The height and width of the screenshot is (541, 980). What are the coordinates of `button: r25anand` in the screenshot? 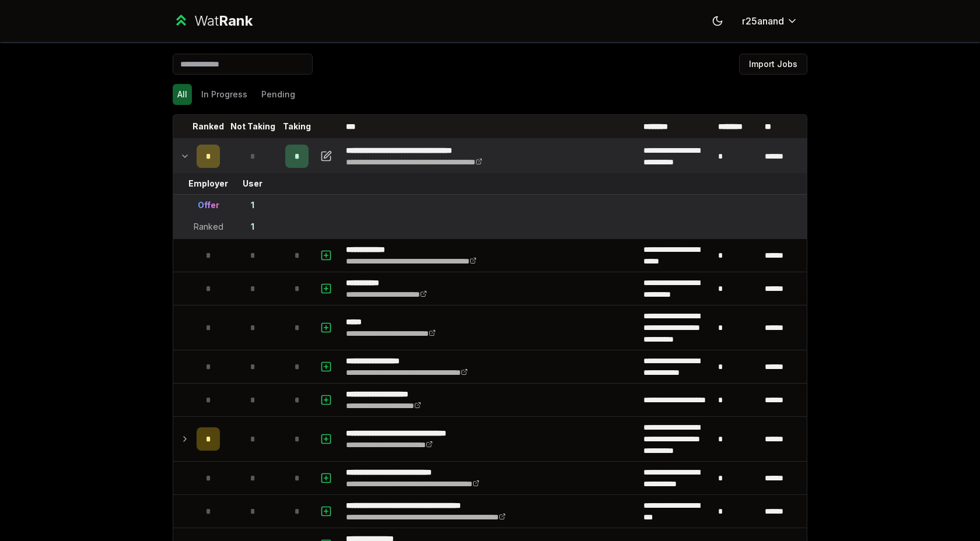 It's located at (770, 21).